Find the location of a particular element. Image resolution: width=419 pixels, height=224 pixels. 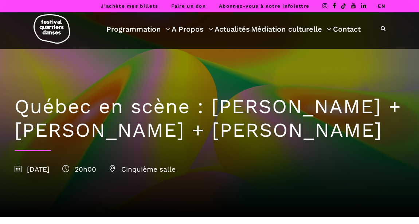

img: logo-fqd-med is located at coordinates (52, 29).